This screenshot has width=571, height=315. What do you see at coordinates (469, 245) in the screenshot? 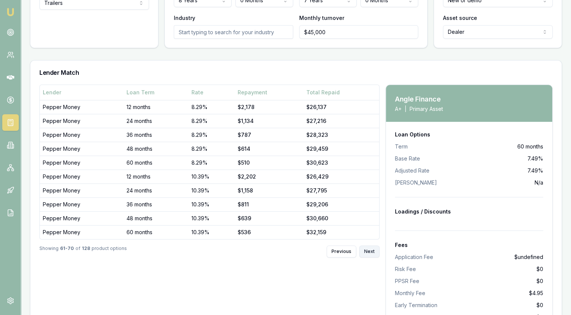
I see `div: Fees` at bounding box center [469, 245].